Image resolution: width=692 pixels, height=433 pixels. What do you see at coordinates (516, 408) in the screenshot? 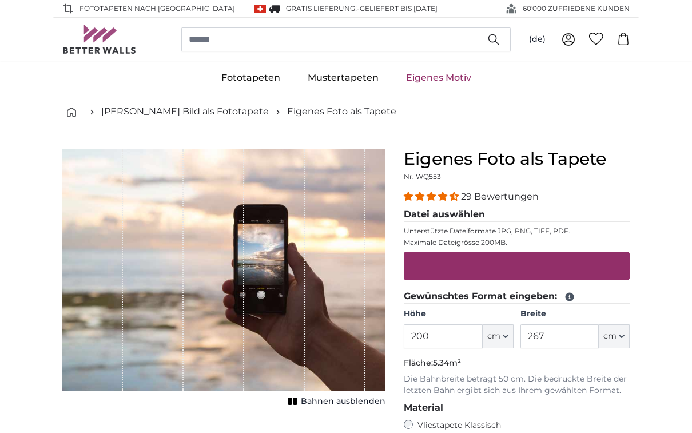
I see `legend: Material` at bounding box center [516, 408].